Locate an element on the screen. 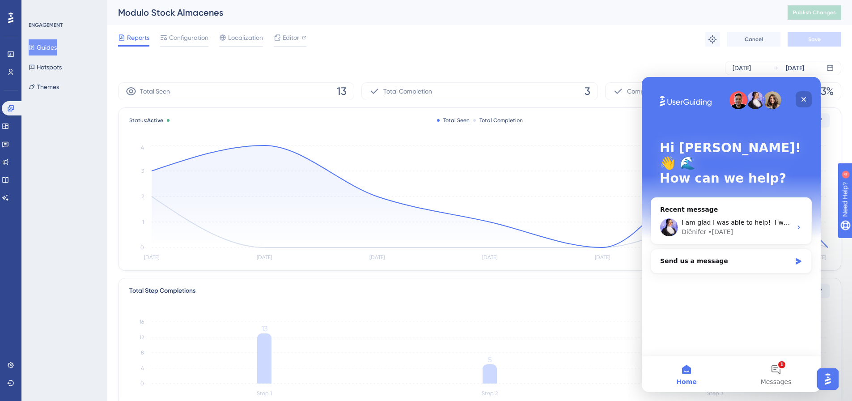 The width and height of the screenshot is (852, 401). tspan: 2 is located at coordinates (143, 196).